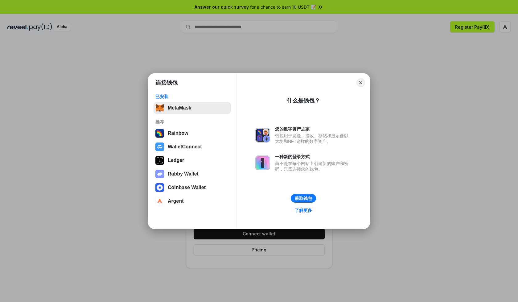 The width and height of the screenshot is (518, 302). I want to click on button: Argent, so click(192, 201).